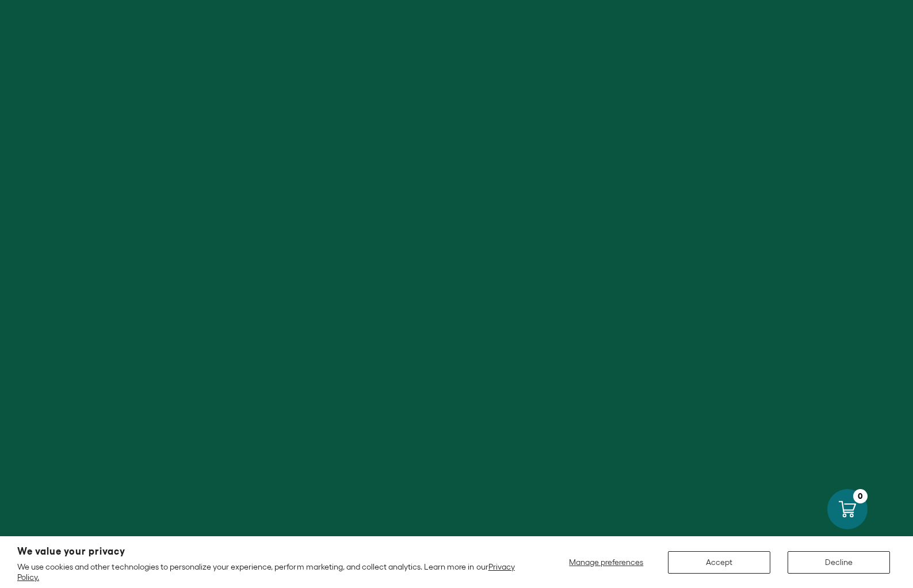 This screenshot has width=913, height=588. I want to click on a: Privacy Policy., so click(266, 572).